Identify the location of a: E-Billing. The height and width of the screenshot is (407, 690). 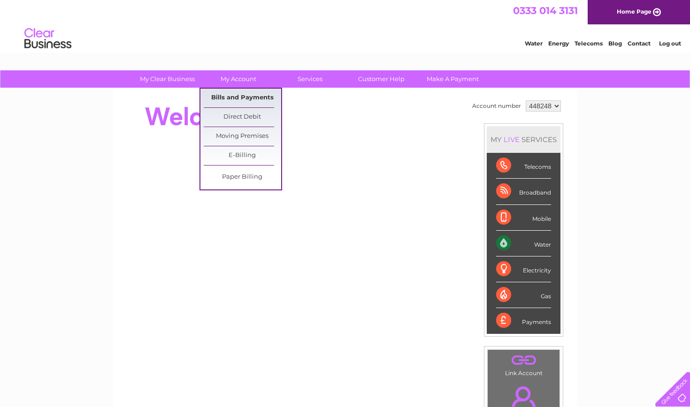
(242, 156).